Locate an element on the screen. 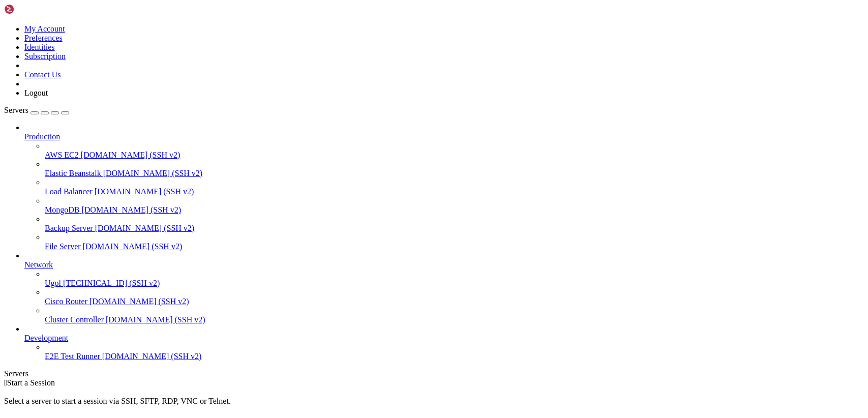 Image resolution: width=868 pixels, height=418 pixels. span: File Server is located at coordinates (62, 246).